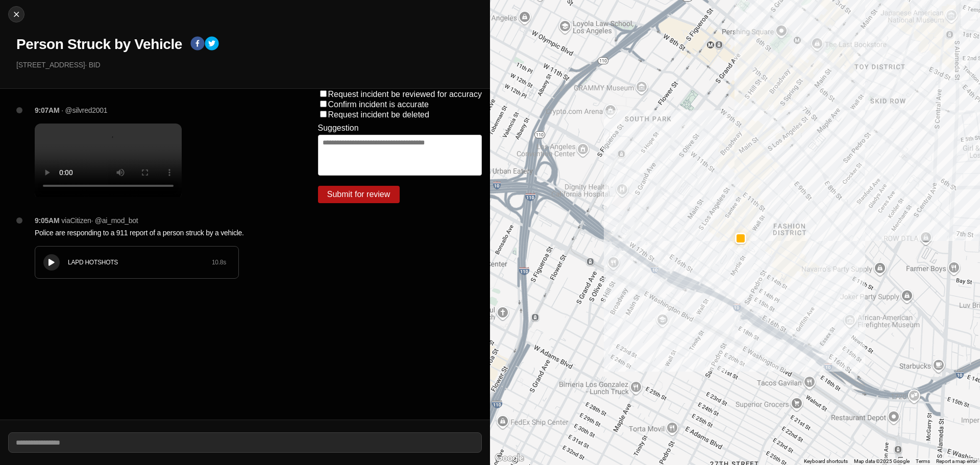 Image resolution: width=980 pixels, height=465 pixels. I want to click on button: Submit for review, so click(359, 194).